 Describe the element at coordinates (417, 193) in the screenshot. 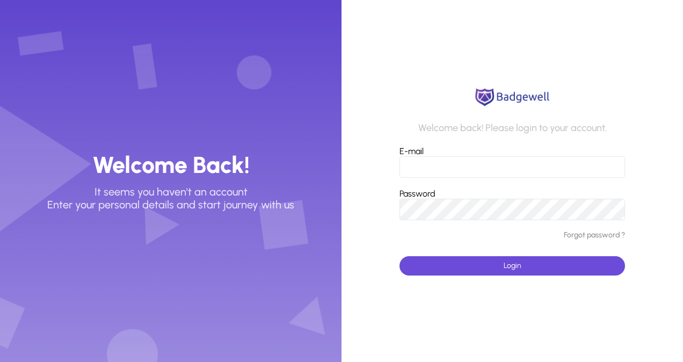

I see `label: Password` at that location.